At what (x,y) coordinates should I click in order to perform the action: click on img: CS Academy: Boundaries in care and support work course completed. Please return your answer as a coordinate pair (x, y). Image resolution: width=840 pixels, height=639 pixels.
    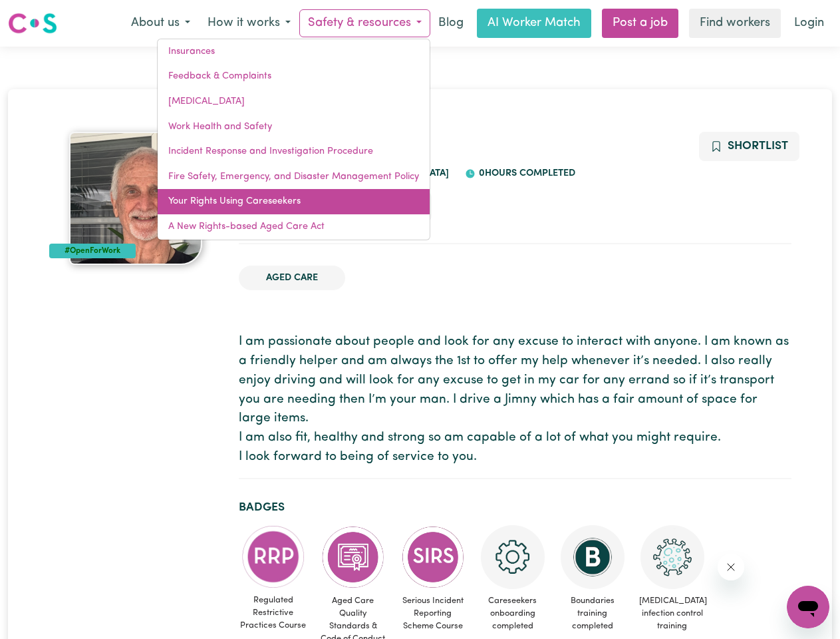
    Looking at the image, I should click on (592, 557).